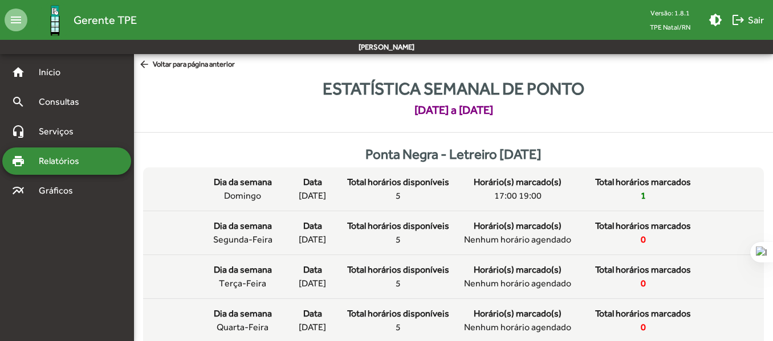  Describe the element at coordinates (670, 27) in the screenshot. I see `span: TPE Natal/RN` at that location.